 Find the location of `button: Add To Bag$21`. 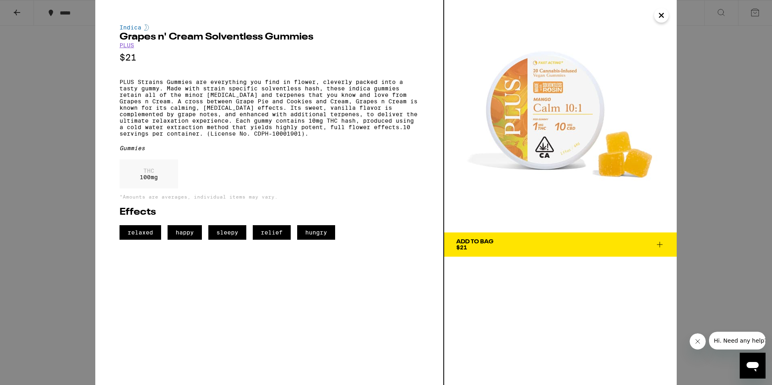

button: Add To Bag$21 is located at coordinates (561, 245).